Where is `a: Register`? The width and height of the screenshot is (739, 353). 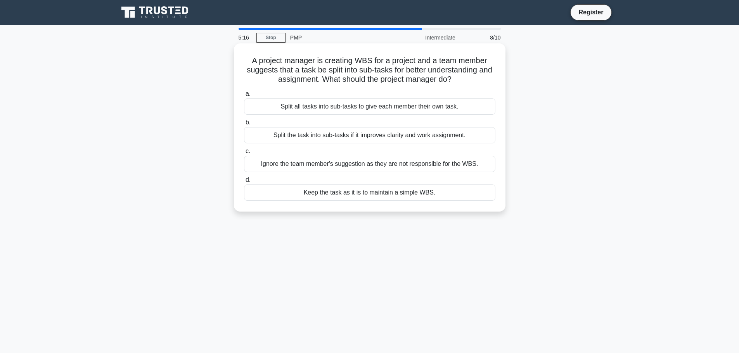 a: Register is located at coordinates (590, 12).